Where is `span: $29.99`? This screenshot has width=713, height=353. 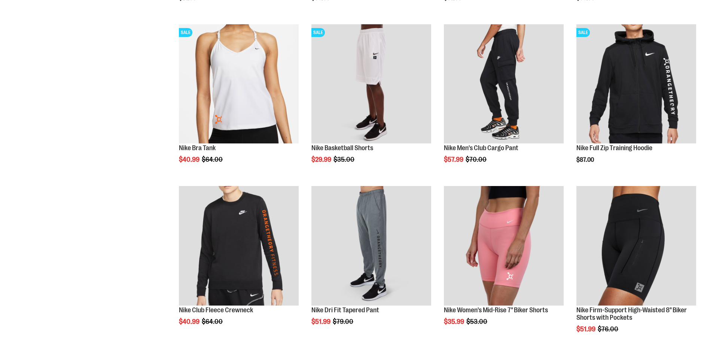
span: $29.99 is located at coordinates (322, 160).